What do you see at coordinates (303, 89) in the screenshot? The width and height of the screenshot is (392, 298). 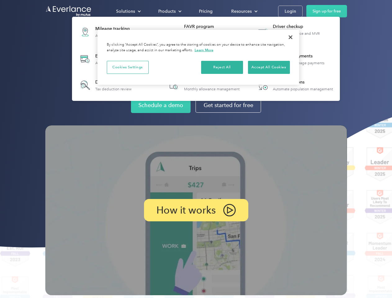 I see `div: Automate population management` at bounding box center [303, 89].